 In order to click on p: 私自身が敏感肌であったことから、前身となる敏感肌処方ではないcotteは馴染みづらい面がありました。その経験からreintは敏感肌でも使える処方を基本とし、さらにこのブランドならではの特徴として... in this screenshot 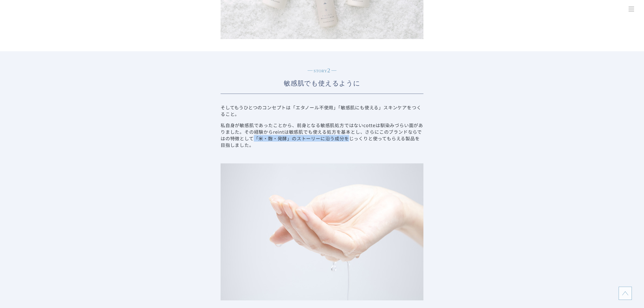, I will do `click(322, 135)`.